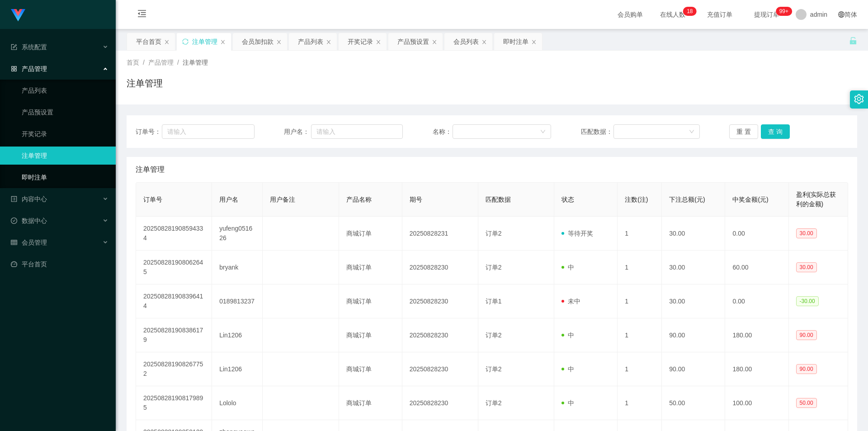 The image size is (868, 431). What do you see at coordinates (757, 233) in the screenshot?
I see `td: 0.00` at bounding box center [757, 233].